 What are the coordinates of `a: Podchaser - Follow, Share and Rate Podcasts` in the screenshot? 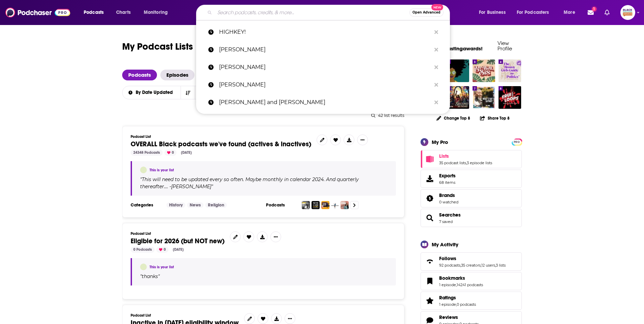 It's located at (38, 12).